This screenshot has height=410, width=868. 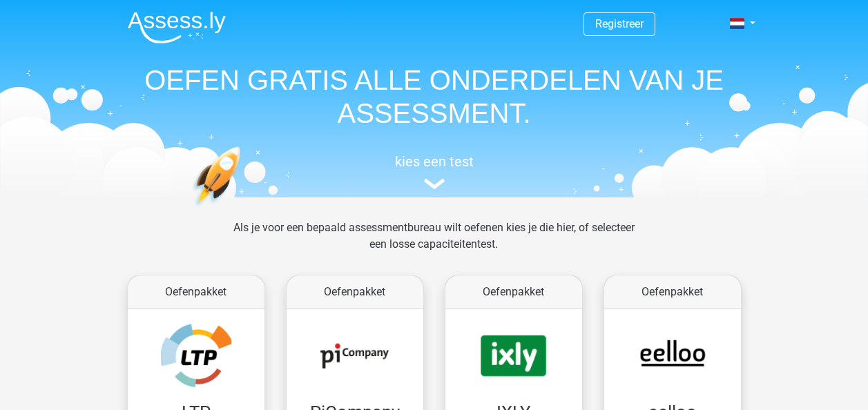 What do you see at coordinates (434, 162) in the screenshot?
I see `h5: kies een test` at bounding box center [434, 162].